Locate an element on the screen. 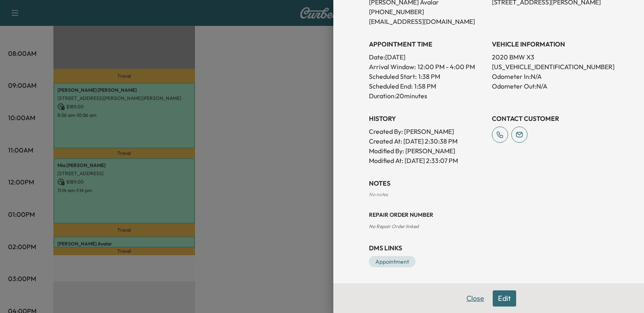 This screenshot has width=644, height=313. p: 2020 BMW X3 is located at coordinates (550, 57).